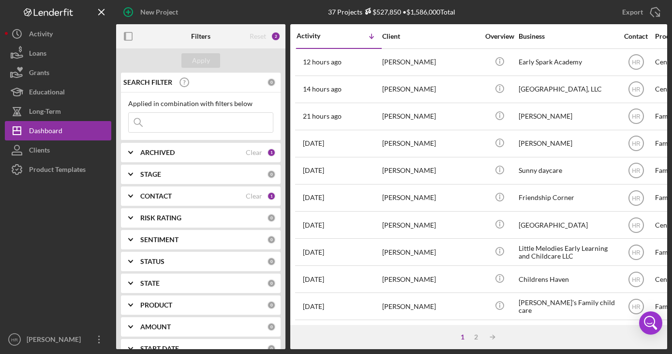 The width and height of the screenshot is (672, 354). What do you see at coordinates (58, 169) in the screenshot?
I see `a: Product Templates` at bounding box center [58, 169].